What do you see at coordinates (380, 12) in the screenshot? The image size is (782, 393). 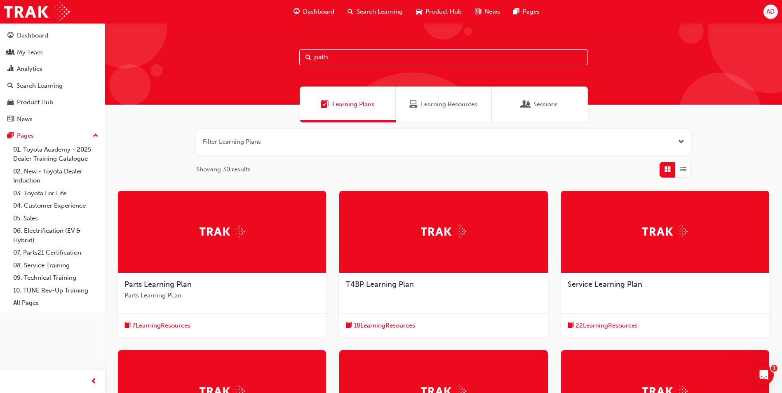 I see `span: Search Learning` at bounding box center [380, 12].